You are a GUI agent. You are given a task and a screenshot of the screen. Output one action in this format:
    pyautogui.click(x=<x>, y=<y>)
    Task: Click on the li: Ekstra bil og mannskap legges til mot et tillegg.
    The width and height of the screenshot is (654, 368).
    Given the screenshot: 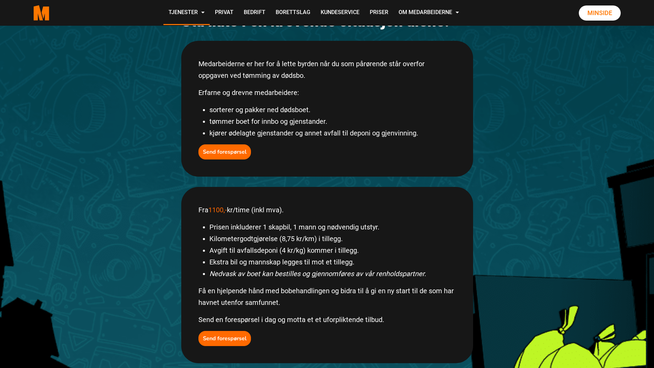 What is the action you would take?
    pyautogui.click(x=333, y=262)
    